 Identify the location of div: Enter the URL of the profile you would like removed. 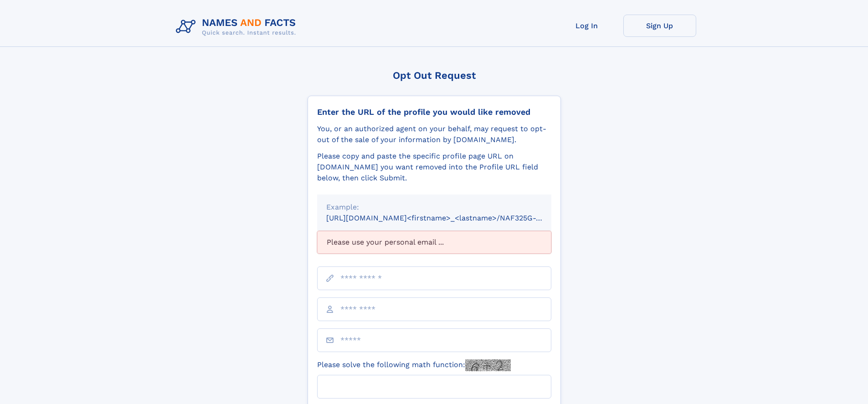
(434, 112).